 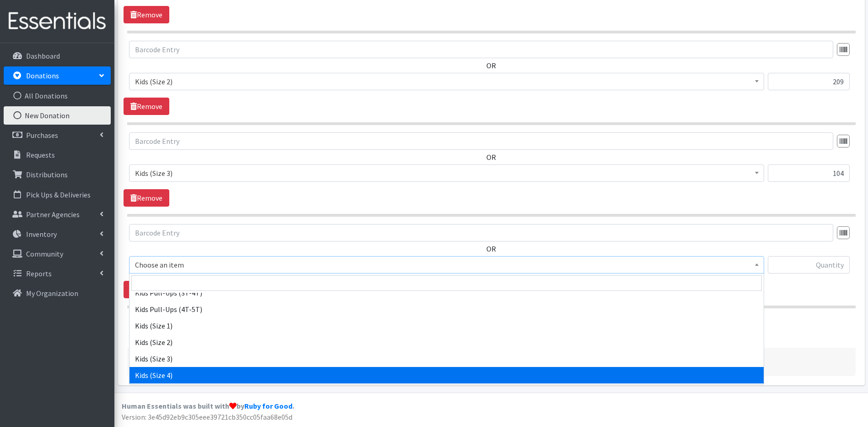 I want to click on a: Partner Agencies, so click(x=57, y=214).